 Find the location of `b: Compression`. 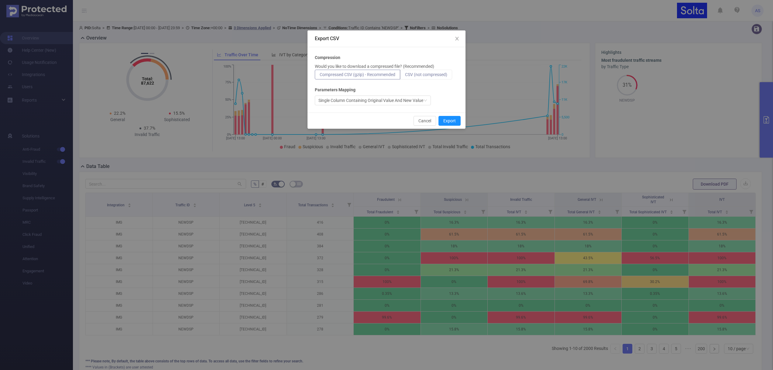

b: Compression is located at coordinates (328, 57).